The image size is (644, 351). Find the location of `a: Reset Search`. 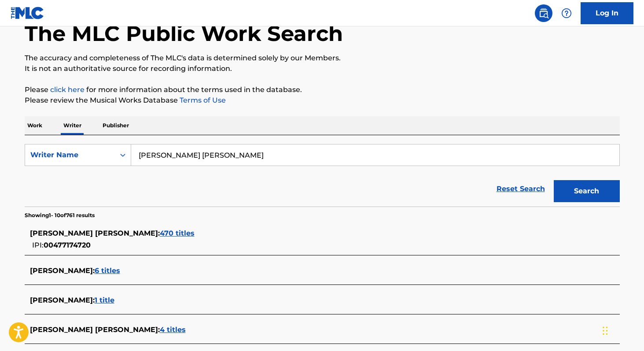

a: Reset Search is located at coordinates (521, 189).